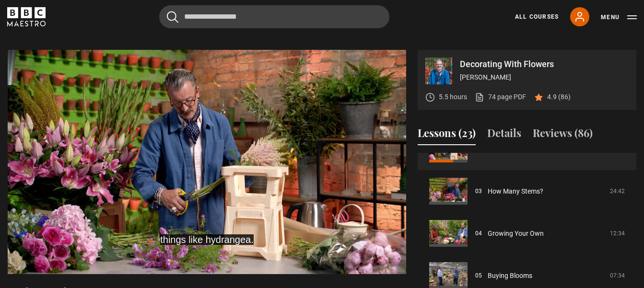  What do you see at coordinates (559, 96) in the screenshot?
I see `p: 4.9 (86)` at bounding box center [559, 96].